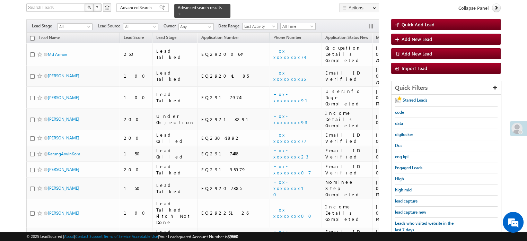 Image resolution: width=527 pixels, height=241 pixels. What do you see at coordinates (390, 38) in the screenshot?
I see `a: Modified On (sorted descending)` at bounding box center [390, 38].